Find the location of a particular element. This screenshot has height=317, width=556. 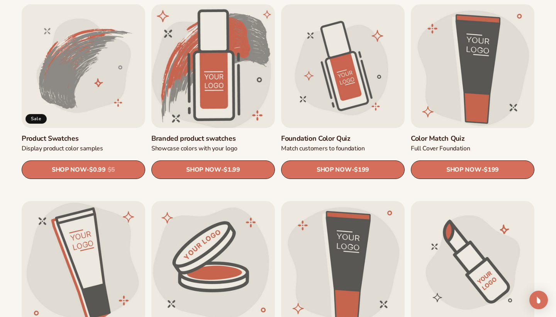

a: Product Swatches is located at coordinates (83, 138).